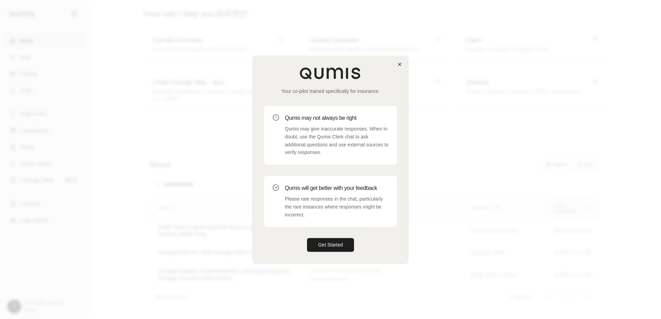 The height and width of the screenshot is (319, 661). What do you see at coordinates (337, 207) in the screenshot?
I see `p: Please rate responses in the chat, particularly the rare instances where responses might be incor...` at bounding box center [337, 207].